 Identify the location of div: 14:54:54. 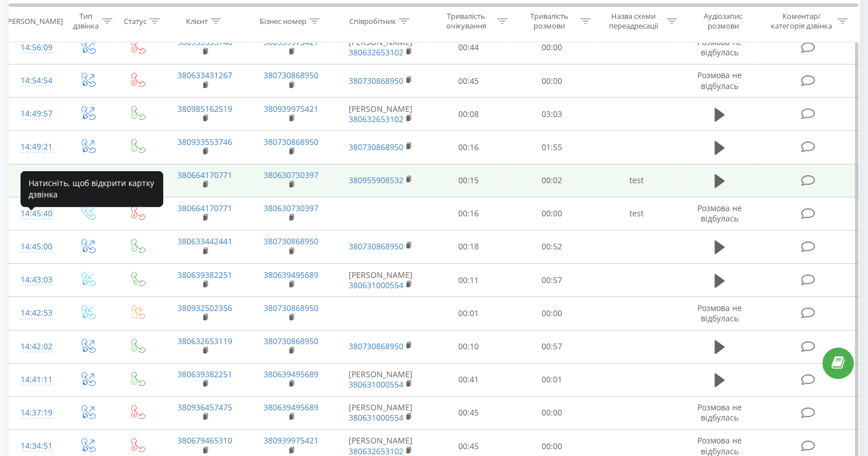
(35, 81).